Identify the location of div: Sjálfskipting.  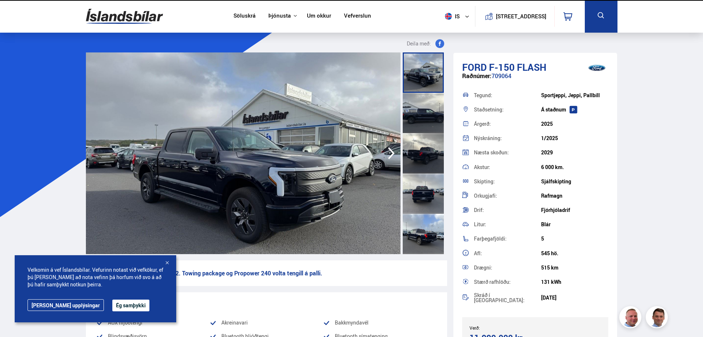
(574, 182).